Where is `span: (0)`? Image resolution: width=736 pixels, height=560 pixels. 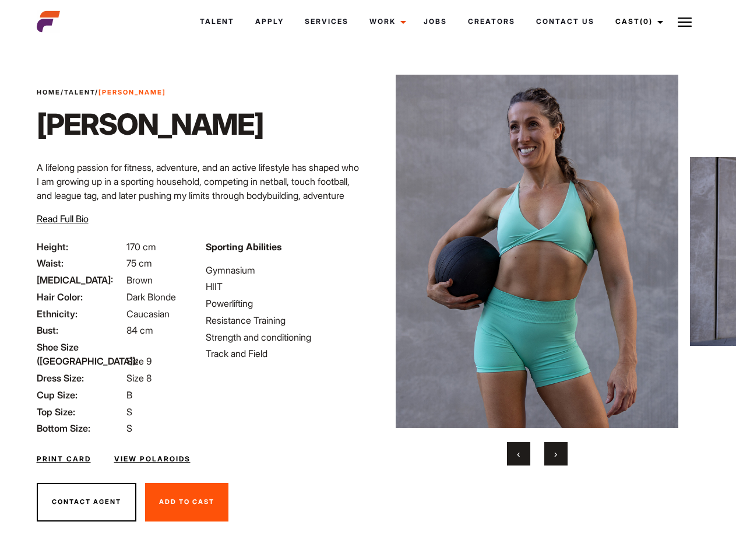
span: (0) is located at coordinates (646, 21).